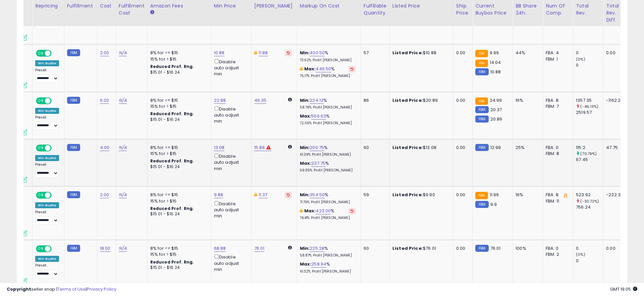 This screenshot has width=644, height=296. Describe the element at coordinates (178, 107) in the screenshot. I see `div: 15% for > $15` at that location.